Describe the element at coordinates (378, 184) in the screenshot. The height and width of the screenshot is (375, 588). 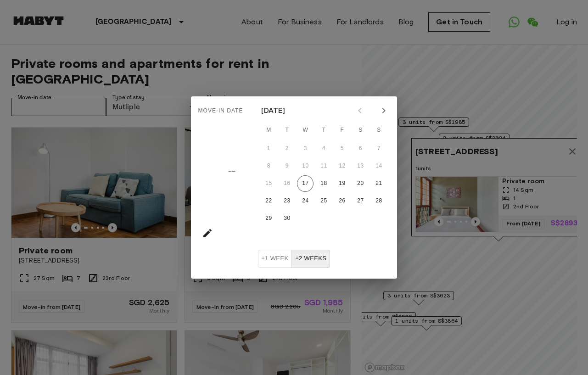
I see `button: 21` at that location.